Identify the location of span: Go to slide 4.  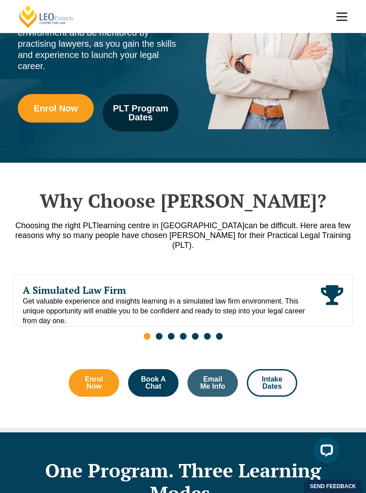
(183, 336).